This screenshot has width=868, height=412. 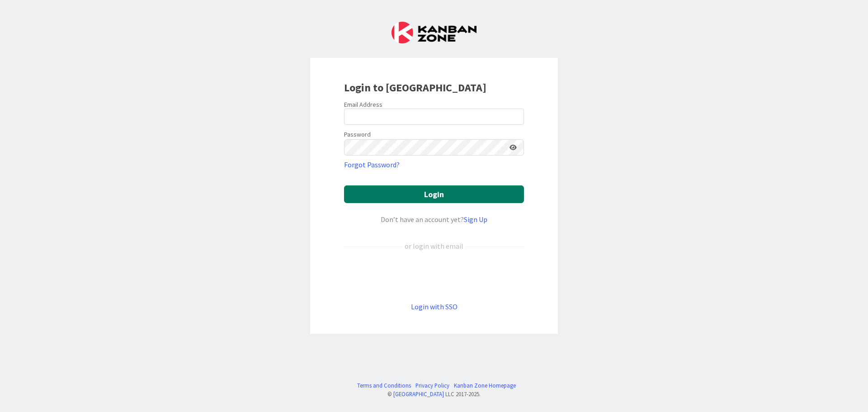 I want to click on label: Email Address, so click(x=363, y=105).